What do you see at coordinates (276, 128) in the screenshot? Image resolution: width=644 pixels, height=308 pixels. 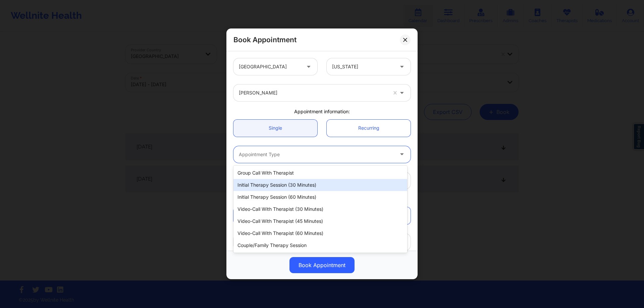 I see `a: Single` at bounding box center [276, 128].